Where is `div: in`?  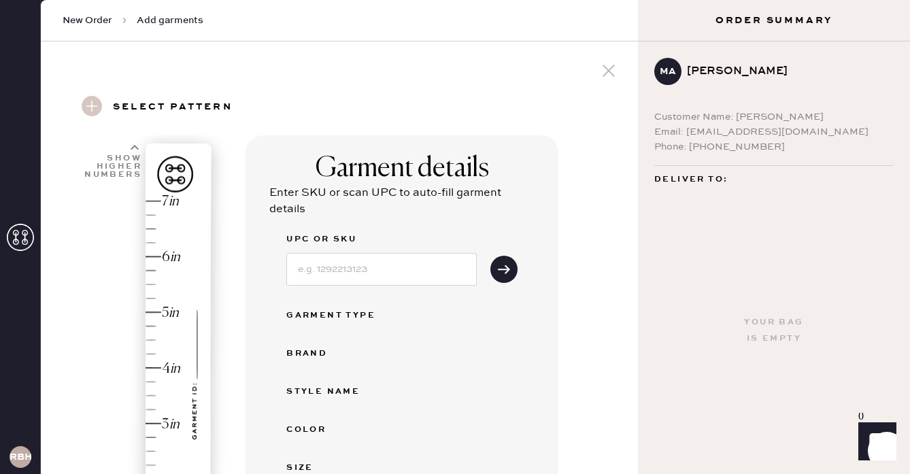 div: in is located at coordinates (174, 201).